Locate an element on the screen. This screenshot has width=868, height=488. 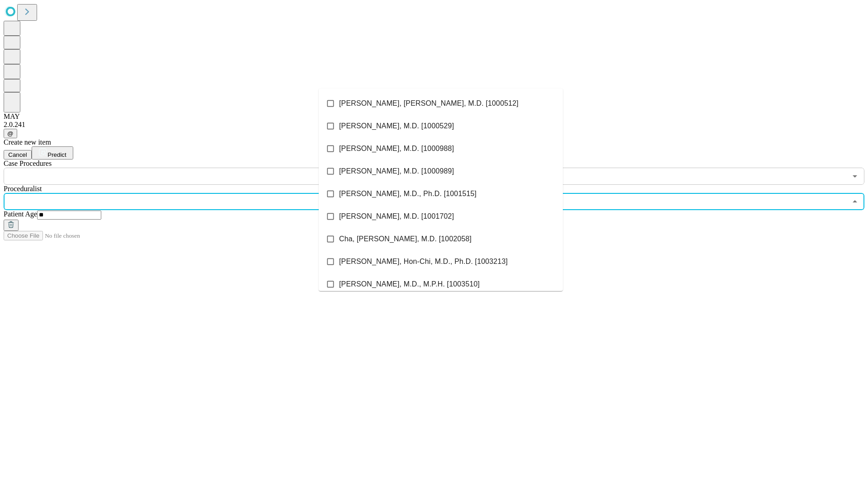
span: Predict is located at coordinates (56, 154).